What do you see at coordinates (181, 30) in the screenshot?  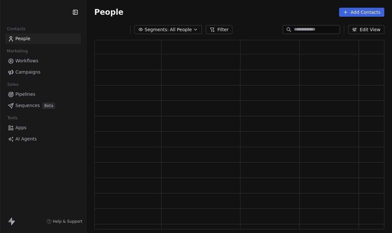 I see `span: All People` at bounding box center [181, 30].